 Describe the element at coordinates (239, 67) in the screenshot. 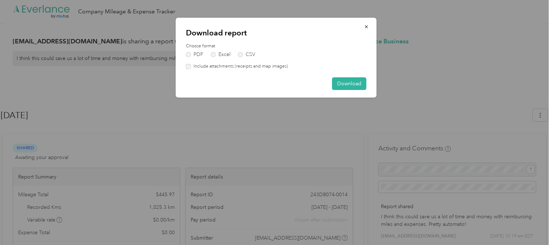

I see `label: Include attachments (receipts and map images)` at that location.